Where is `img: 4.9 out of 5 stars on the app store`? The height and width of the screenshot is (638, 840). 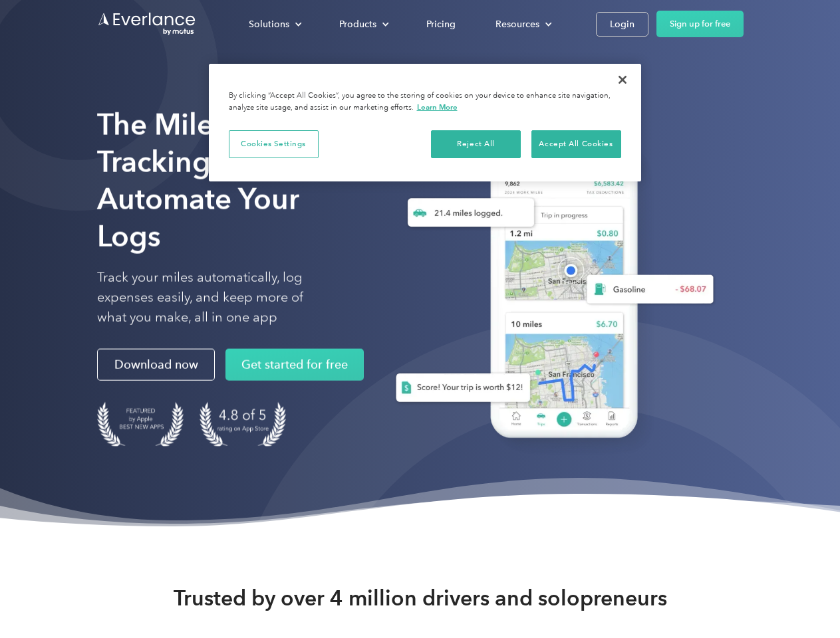 img: 4.9 out of 5 stars on the app store is located at coordinates (242, 424).